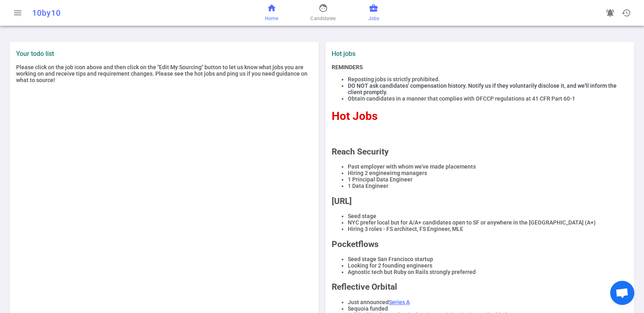 The image size is (644, 313). Describe the element at coordinates (626, 13) in the screenshot. I see `button: Open history` at that location.